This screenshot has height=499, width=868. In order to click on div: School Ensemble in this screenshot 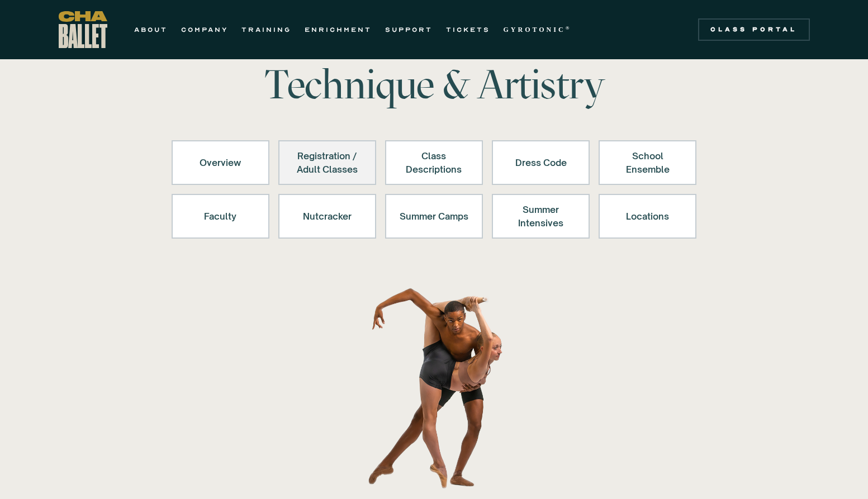, I will do `click(647, 163)`.